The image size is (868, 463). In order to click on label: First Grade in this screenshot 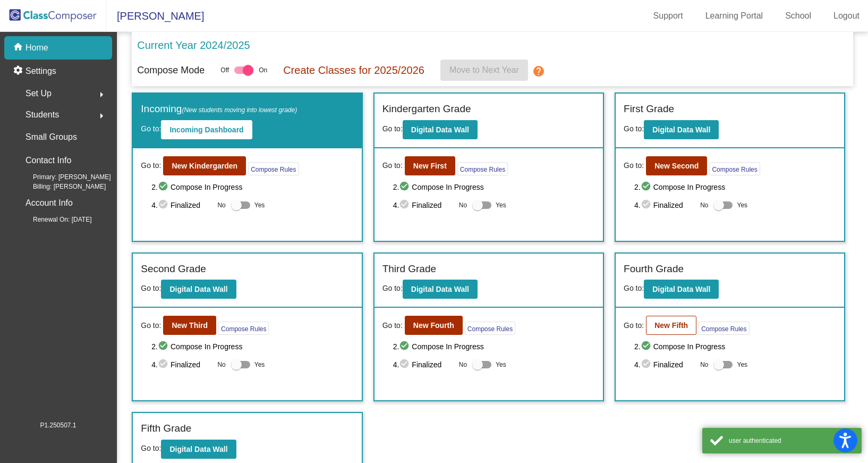, I will do `click(648, 109)`.